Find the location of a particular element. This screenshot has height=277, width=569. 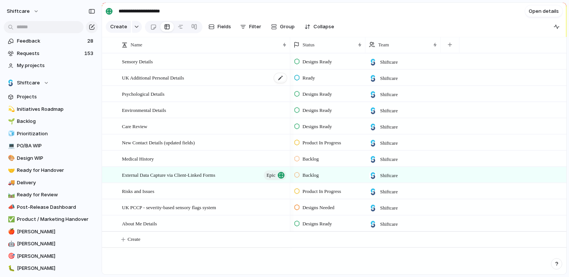

span: Prioritization is located at coordinates (56, 134).